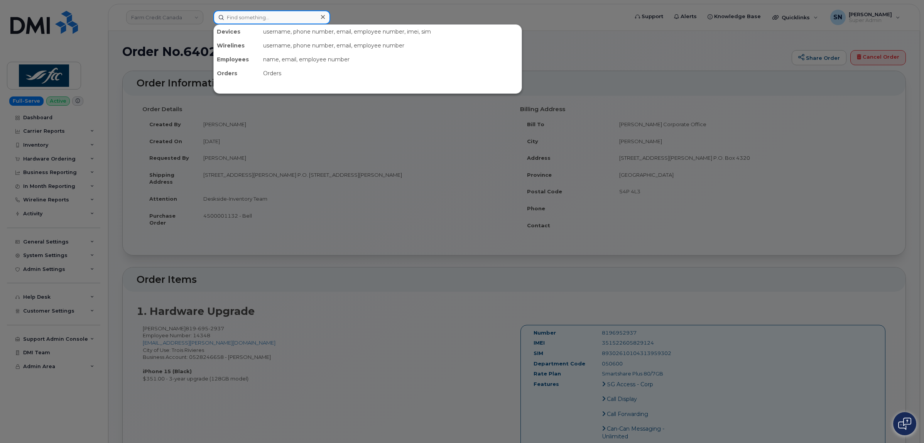 Image resolution: width=924 pixels, height=443 pixels. Describe the element at coordinates (237, 59) in the screenshot. I see `div: Employees` at that location.